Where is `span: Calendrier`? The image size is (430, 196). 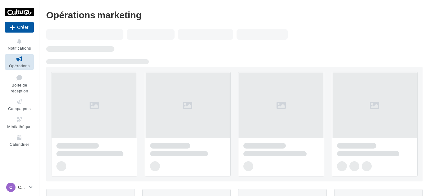
span: Calendrier is located at coordinates (19, 144).